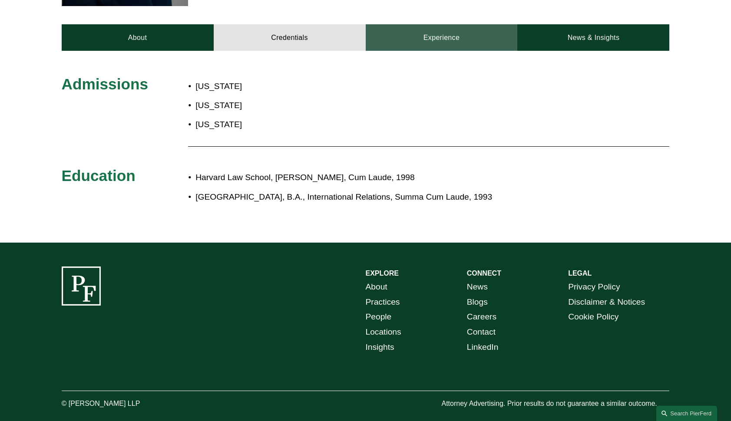  I want to click on a: Disclaimer & Notices, so click(606, 302).